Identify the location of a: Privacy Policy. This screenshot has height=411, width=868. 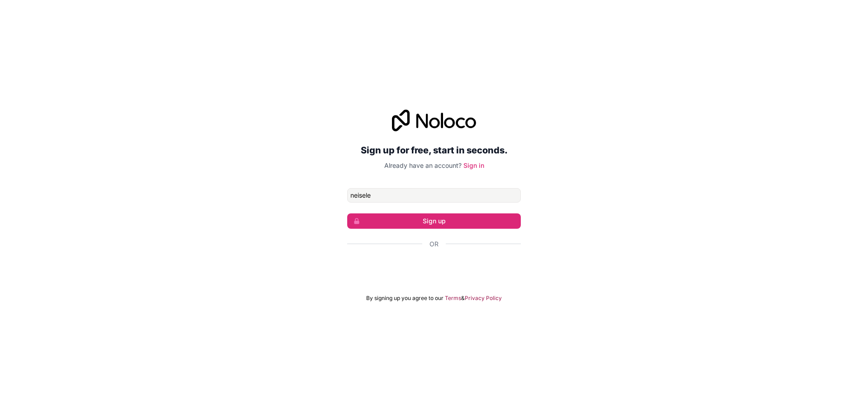
(483, 298).